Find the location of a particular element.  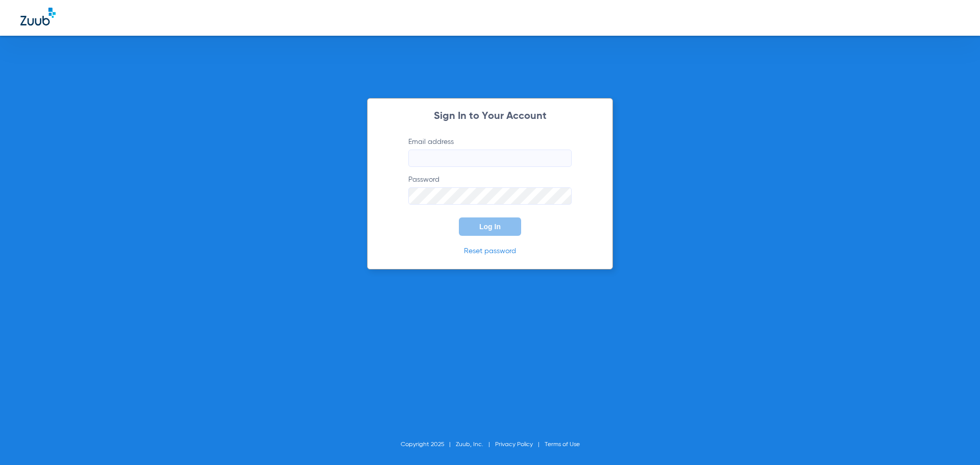

li: Copyright 2025 is located at coordinates (428, 444).